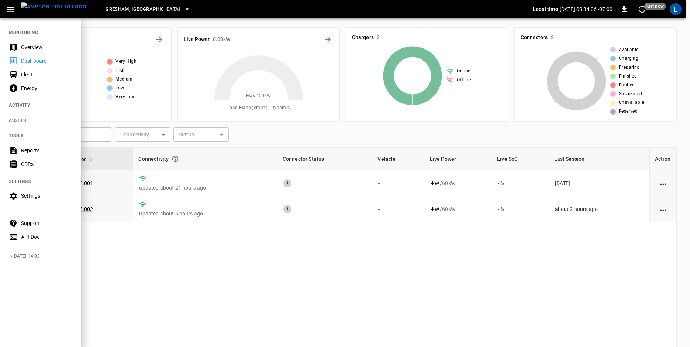 This screenshot has height=347, width=690. Describe the element at coordinates (47, 61) in the screenshot. I see `div: Dashboard` at that location.